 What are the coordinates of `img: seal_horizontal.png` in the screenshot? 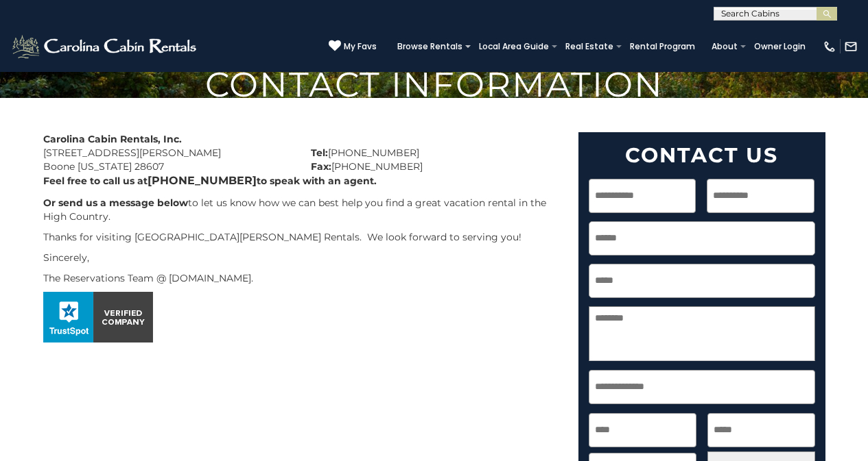 It's located at (98, 317).